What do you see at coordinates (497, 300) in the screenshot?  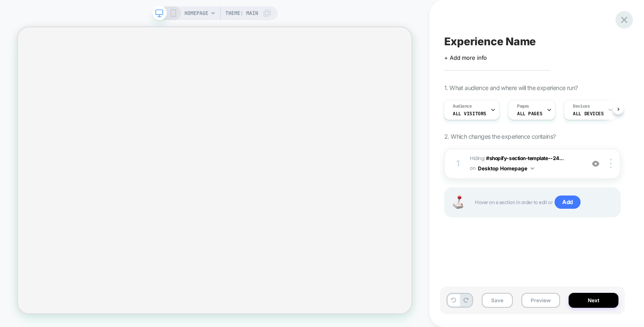 I see `button: Save` at bounding box center [497, 300].